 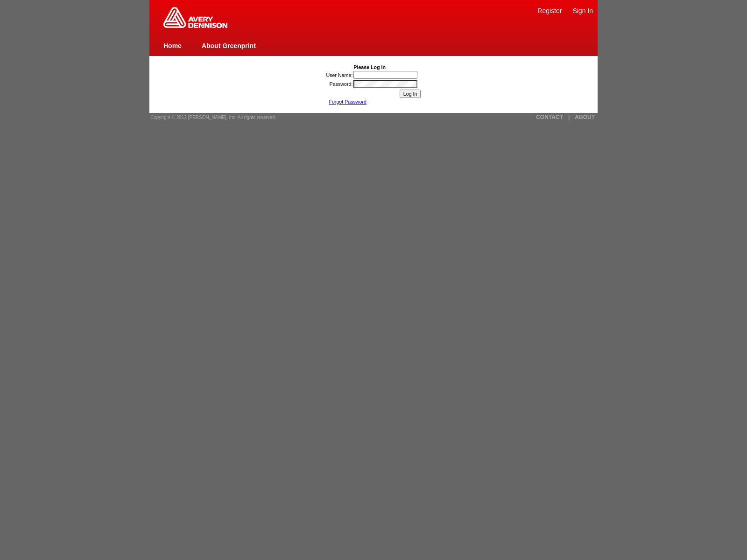 I want to click on a: Register, so click(x=550, y=10).